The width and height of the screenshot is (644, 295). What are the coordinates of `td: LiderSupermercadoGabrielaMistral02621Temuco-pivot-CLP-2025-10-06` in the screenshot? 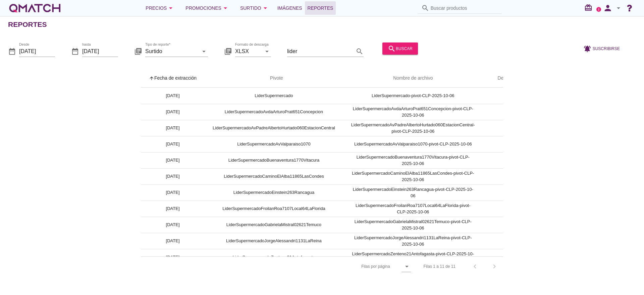 It's located at (413, 225).